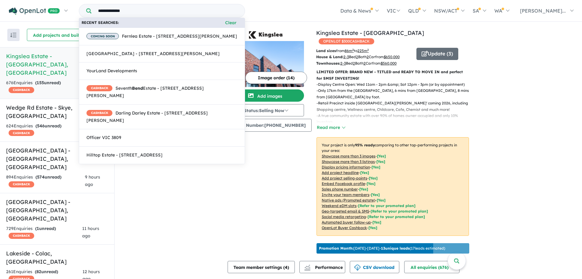 Image resolution: width=582 pixels, height=279 pixels. Describe the element at coordinates (39, 271) in the screenshot. I see `span: 82` at that location.